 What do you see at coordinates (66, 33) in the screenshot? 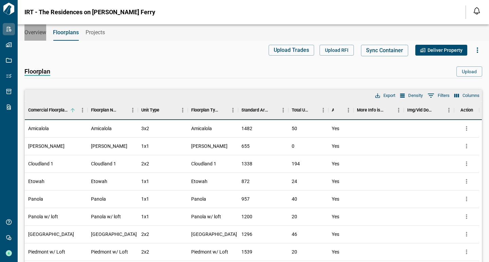
I see `span: Floorplans` at bounding box center [66, 33].